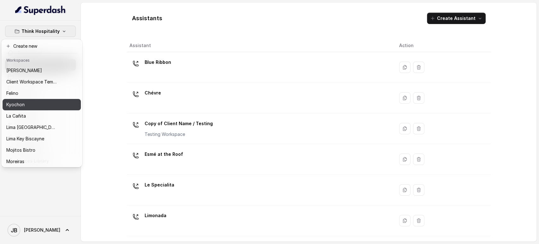 This screenshot has width=539, height=244. I want to click on p: Client Workspace Template, so click(32, 82).